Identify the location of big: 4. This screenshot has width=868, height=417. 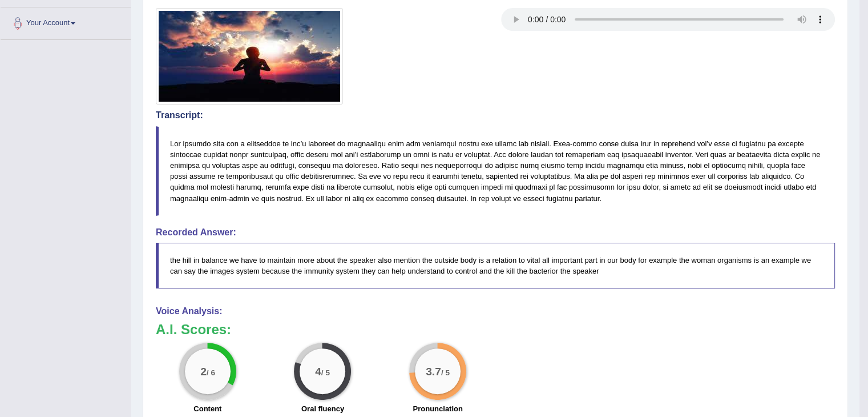
(319, 371).